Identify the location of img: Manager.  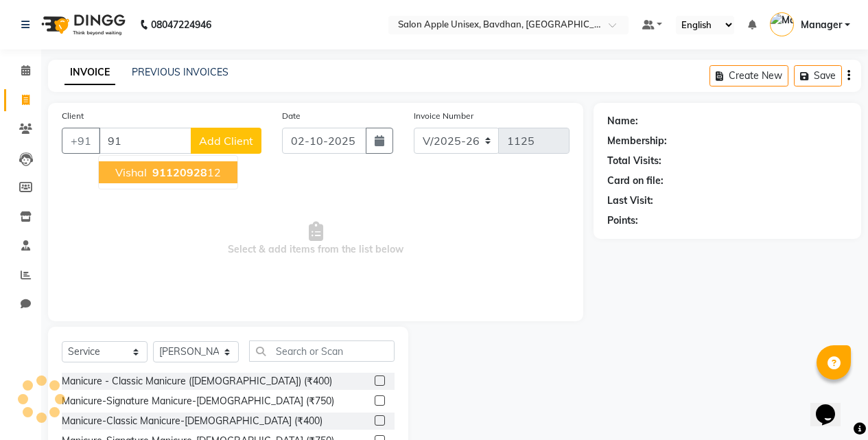
(781, 24).